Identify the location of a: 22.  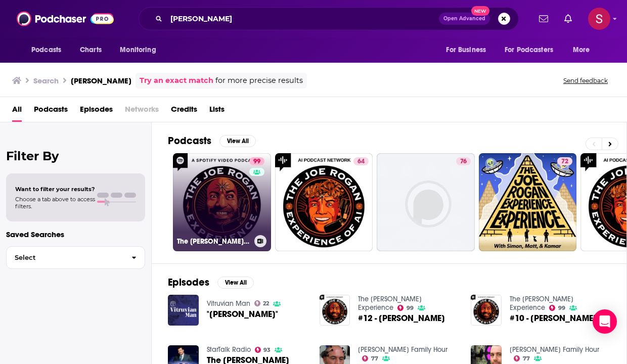
(262, 303).